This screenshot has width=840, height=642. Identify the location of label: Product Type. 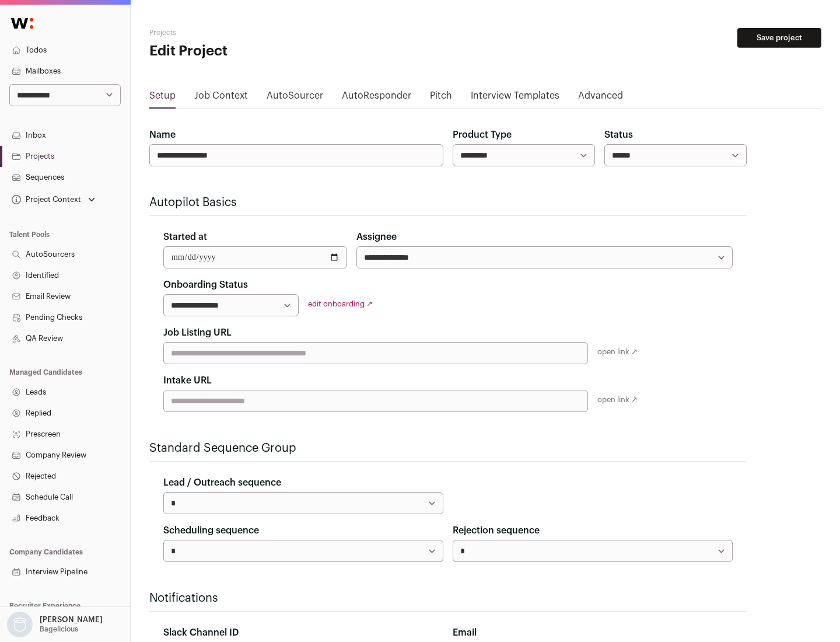
(482, 135).